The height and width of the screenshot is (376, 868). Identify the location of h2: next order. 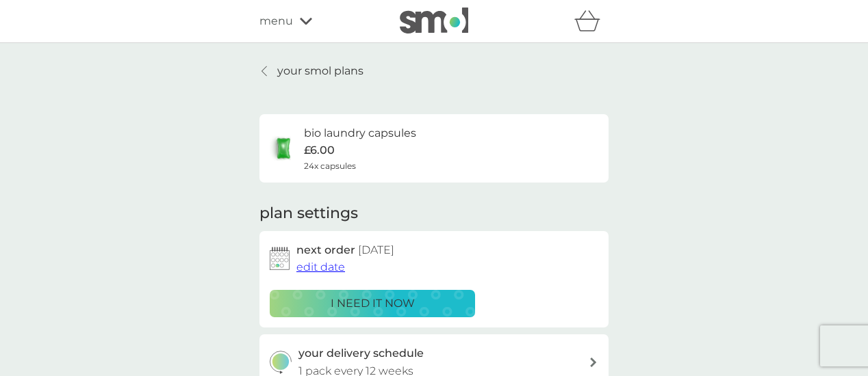
(345, 250).